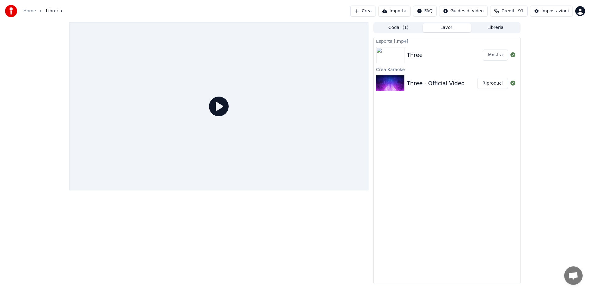 The image size is (590, 291). I want to click on a: Home, so click(30, 11).